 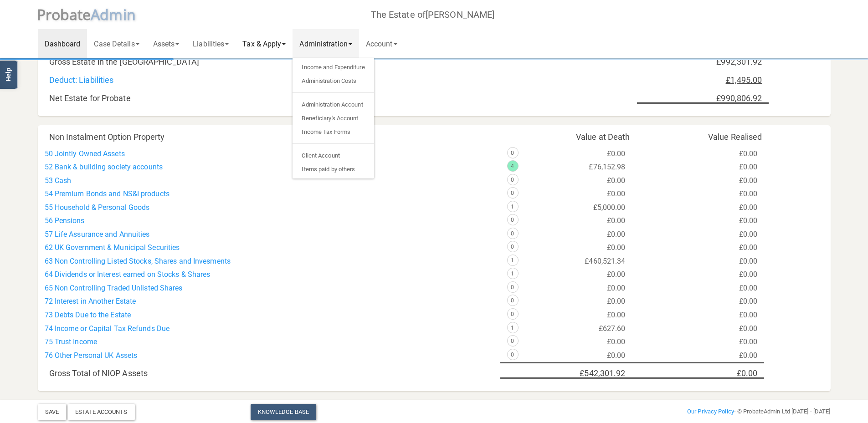 I want to click on a: 55 Household & Personal Goods, so click(x=97, y=207).